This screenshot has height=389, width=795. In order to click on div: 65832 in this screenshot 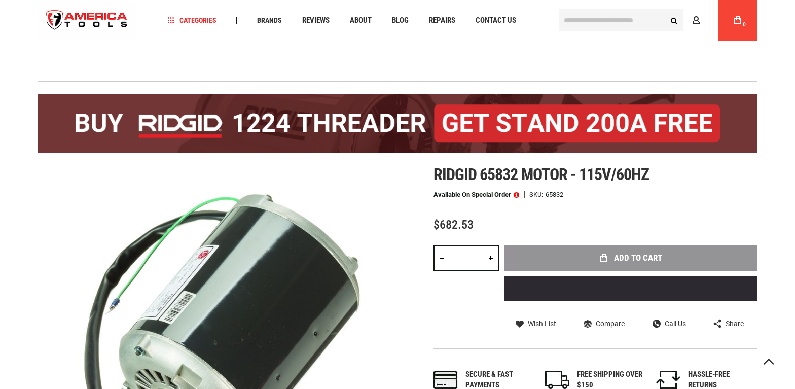, I will do `click(554, 194)`.